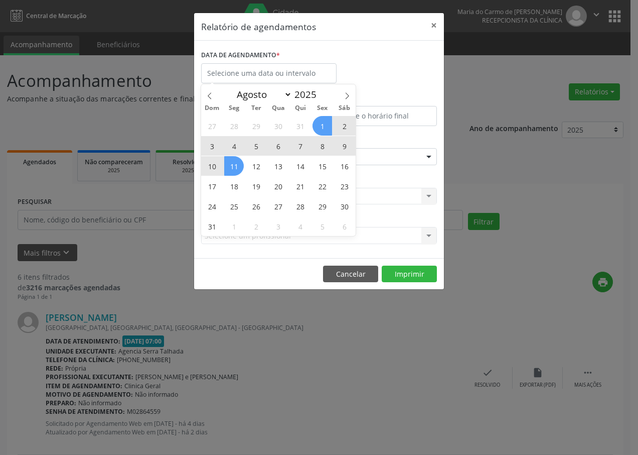  What do you see at coordinates (409, 274) in the screenshot?
I see `button: Imprimir` at bounding box center [409, 274].